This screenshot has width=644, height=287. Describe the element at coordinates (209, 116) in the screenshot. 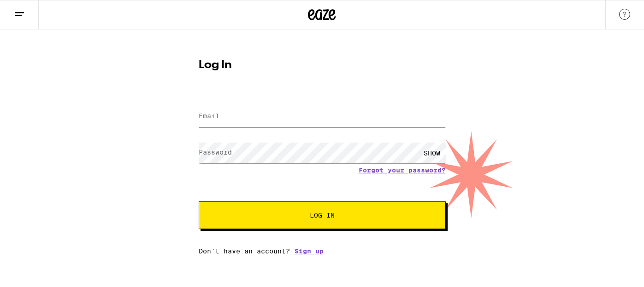

I see `label: Email` at that location.